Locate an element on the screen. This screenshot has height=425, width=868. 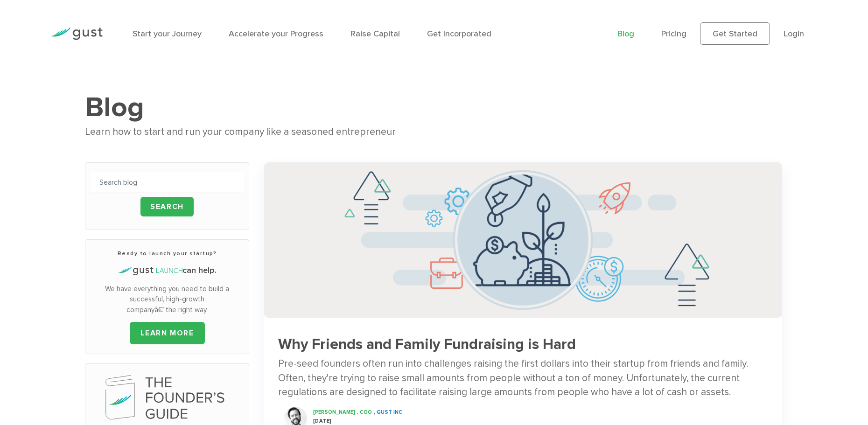
img: Successful Startup Founders Invest In Their Own Ventures 0742d64fd6a698c3cfa409e71c3cc4e5620a7e72... is located at coordinates (523, 240).